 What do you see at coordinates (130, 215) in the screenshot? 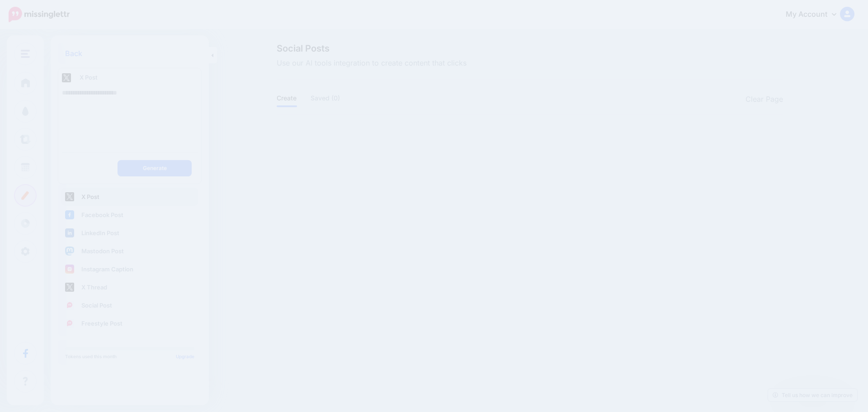
I see `a: Facebook Post` at bounding box center [130, 215].